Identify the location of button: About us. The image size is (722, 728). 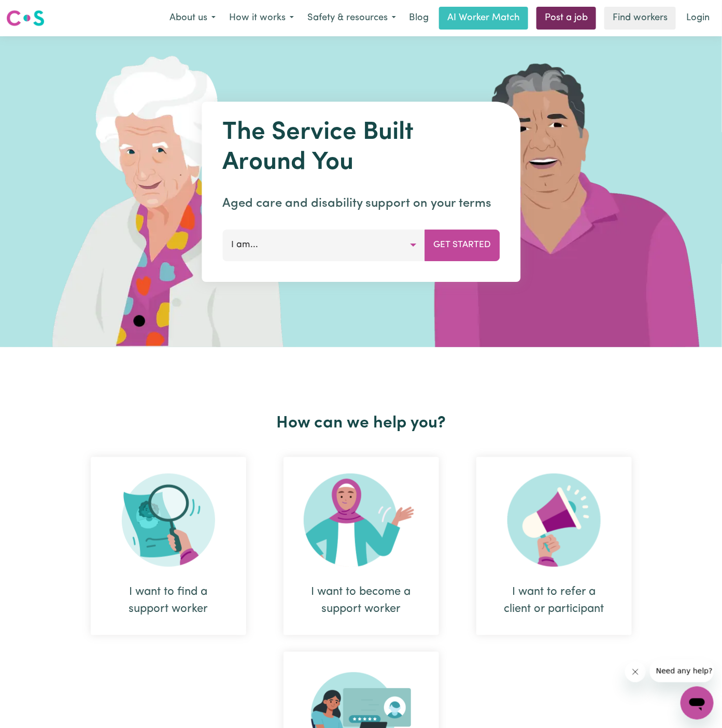
(193, 18).